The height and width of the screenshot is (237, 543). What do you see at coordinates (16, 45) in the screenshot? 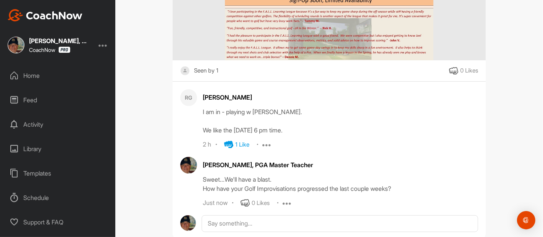
I see `img: square_6f22663c80ea9c74e238617ec5116298.jpg` at bounding box center [16, 45].